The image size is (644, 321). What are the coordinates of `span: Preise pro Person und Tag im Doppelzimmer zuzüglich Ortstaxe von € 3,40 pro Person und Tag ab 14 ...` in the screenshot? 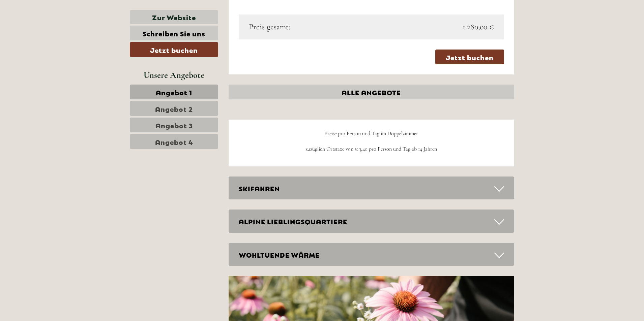 It's located at (371, 141).